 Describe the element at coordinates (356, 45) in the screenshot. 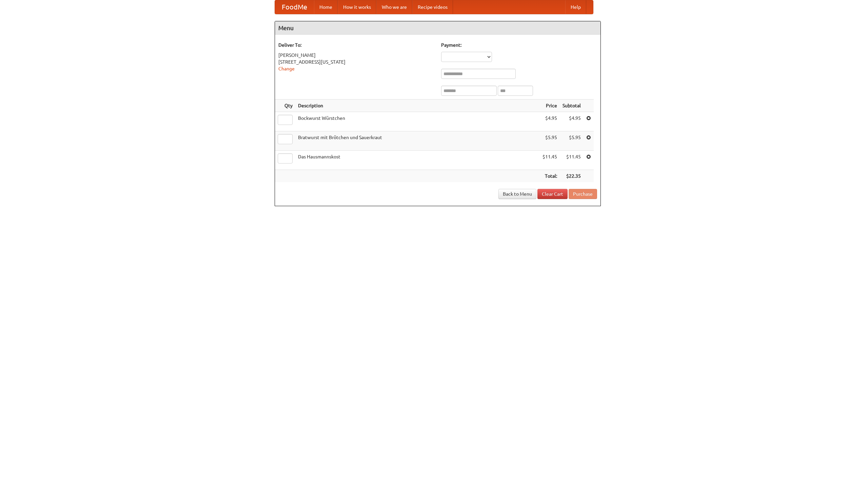

I see `h5: Deliver To:` at that location.